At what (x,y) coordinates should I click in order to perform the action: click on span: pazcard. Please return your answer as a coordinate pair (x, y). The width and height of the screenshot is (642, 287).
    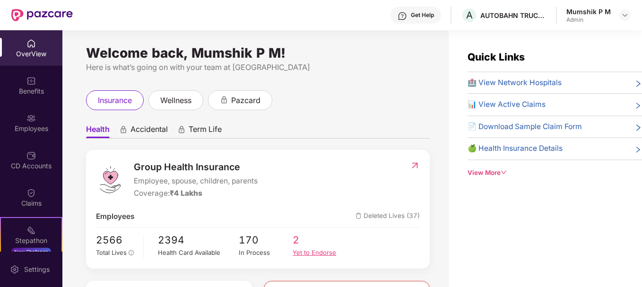
    Looking at the image, I should click on (246, 100).